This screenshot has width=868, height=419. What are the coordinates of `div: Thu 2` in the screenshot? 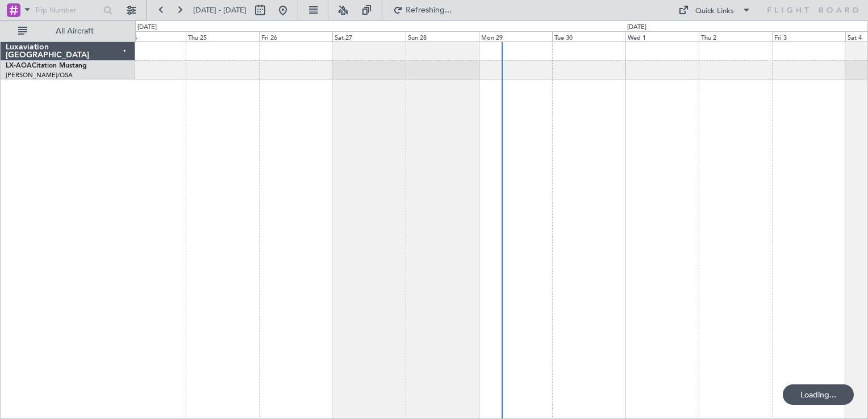 It's located at (735, 36).